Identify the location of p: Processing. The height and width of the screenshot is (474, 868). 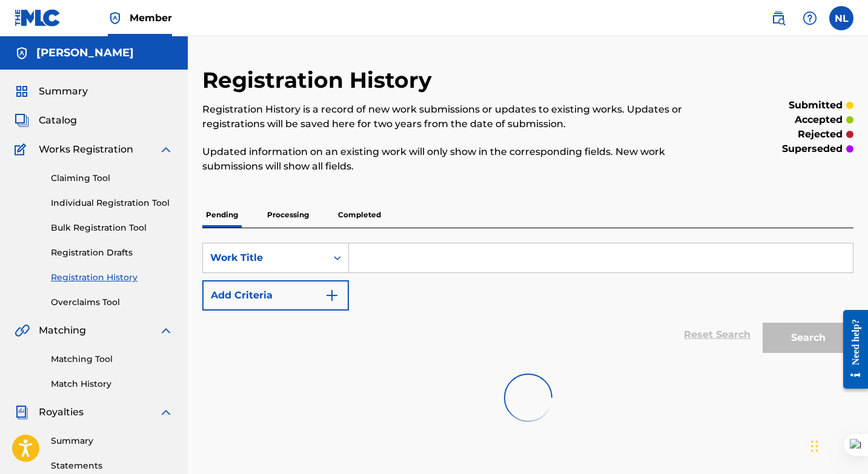
(287, 215).